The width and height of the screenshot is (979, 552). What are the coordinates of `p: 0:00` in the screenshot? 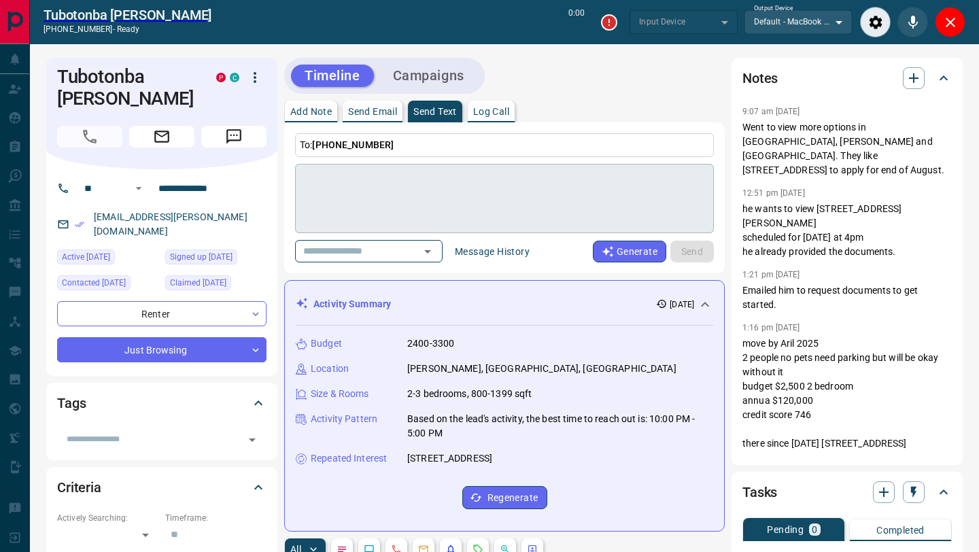 It's located at (577, 22).